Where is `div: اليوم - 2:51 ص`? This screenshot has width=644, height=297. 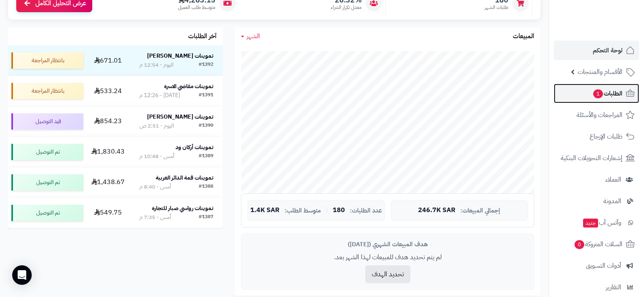 div: اليوم - 2:51 ص is located at coordinates (156, 126).